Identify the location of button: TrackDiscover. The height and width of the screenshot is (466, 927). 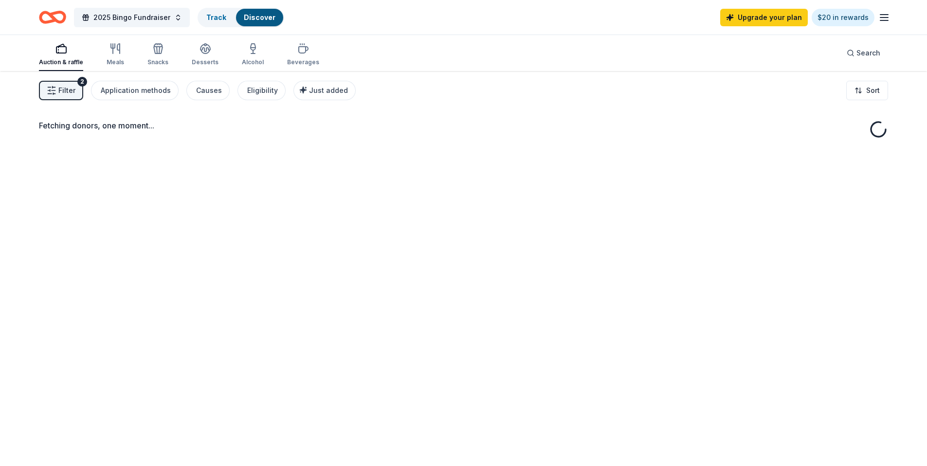
(241, 18).